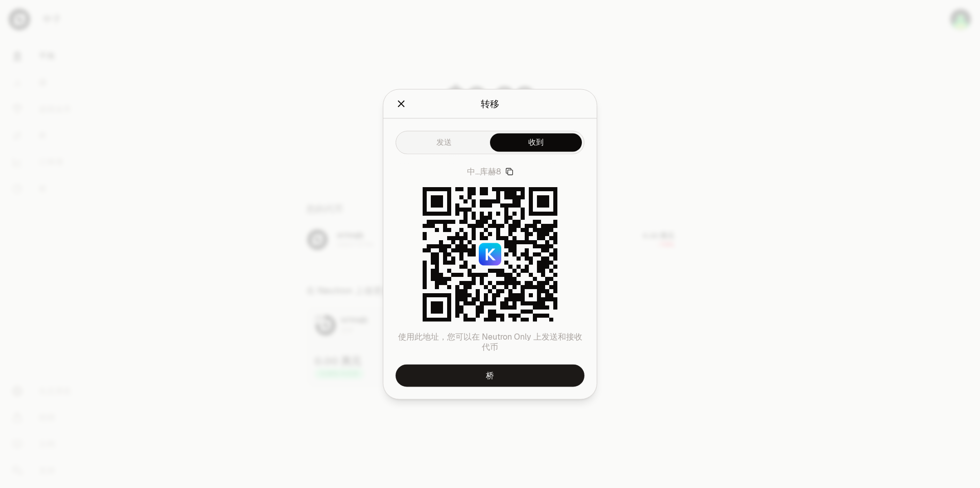  What do you see at coordinates (490, 375) in the screenshot?
I see `a: 桥` at bounding box center [490, 375].